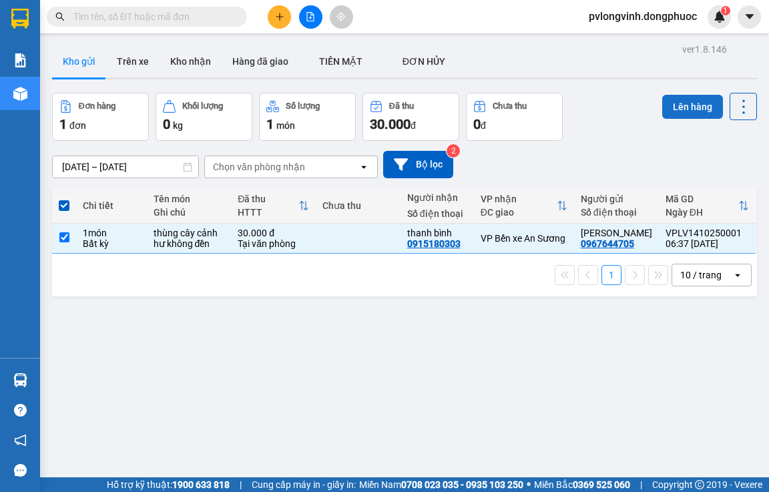  Describe the element at coordinates (453, 151) in the screenshot. I see `sup: 2` at that location.